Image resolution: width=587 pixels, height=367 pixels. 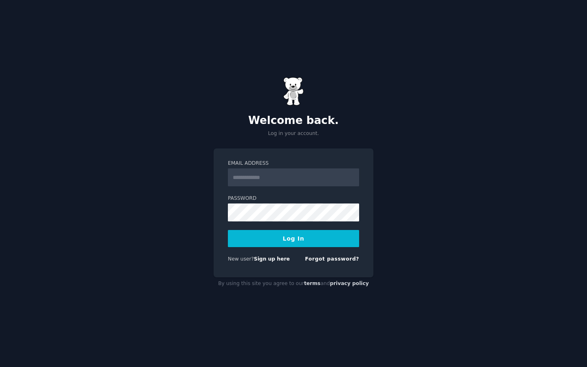 What do you see at coordinates (294, 121) in the screenshot?
I see `h2: Welcome back.` at bounding box center [294, 121].